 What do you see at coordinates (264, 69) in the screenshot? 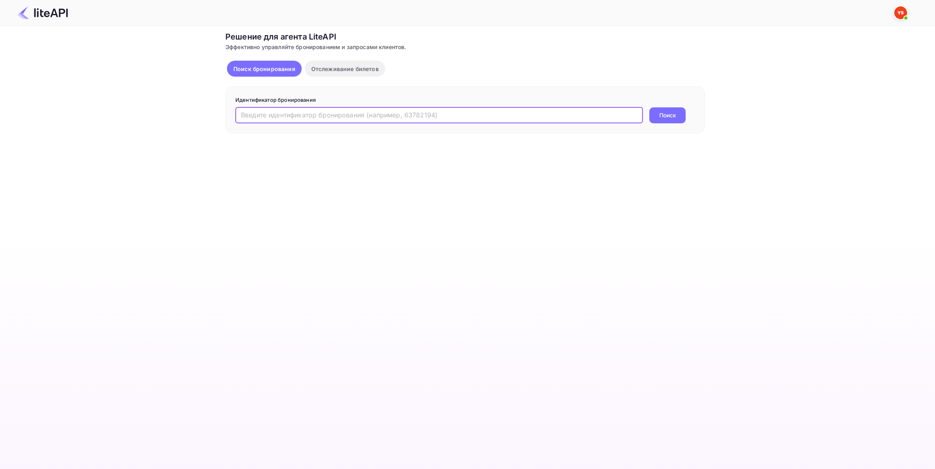
I see `p: Поиск бронирования` at bounding box center [264, 69].